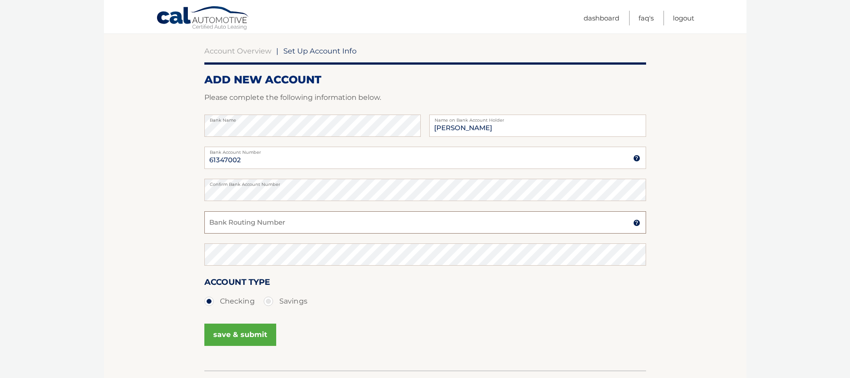 This screenshot has height=378, width=850. I want to click on label: Account Type, so click(237, 284).